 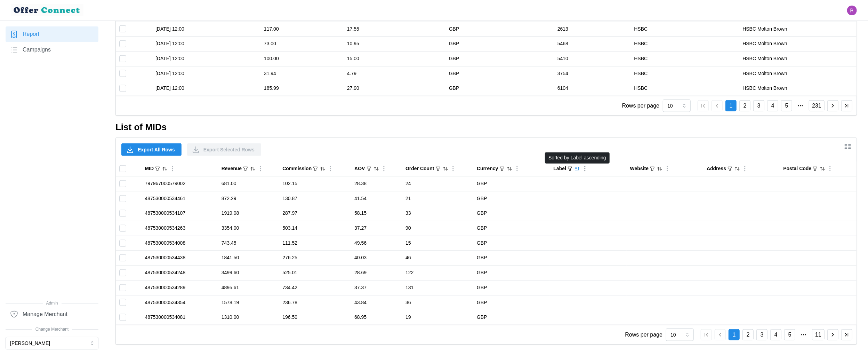 I want to click on img: Ryan Gribben, so click(x=852, y=10).